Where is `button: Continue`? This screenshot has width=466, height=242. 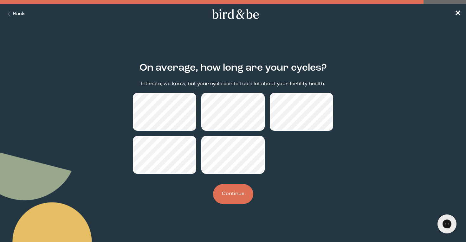 button: Continue is located at coordinates (233, 194).